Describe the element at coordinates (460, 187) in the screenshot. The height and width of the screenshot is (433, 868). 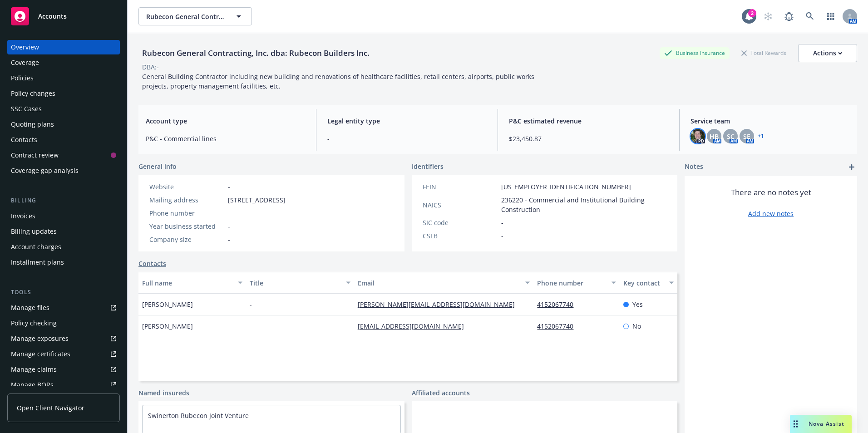
I see `div: FEIN` at that location.